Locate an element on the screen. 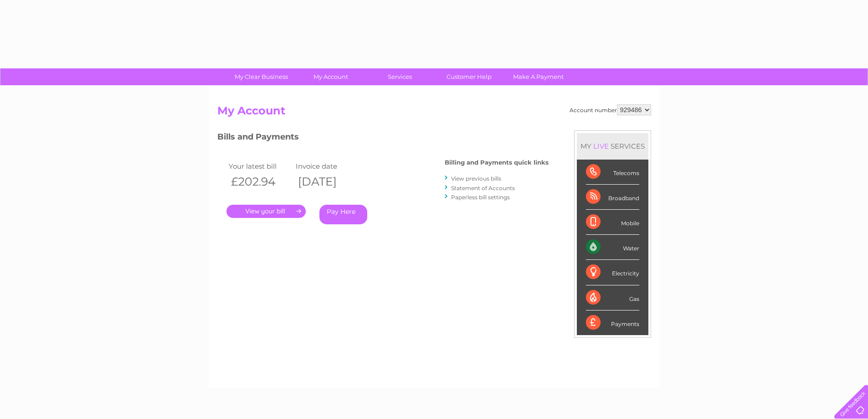  div: Water is located at coordinates (612, 247).